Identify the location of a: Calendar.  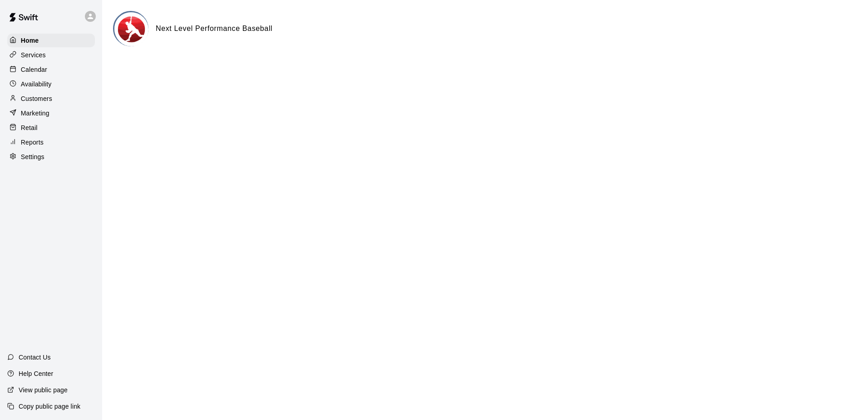
(51, 70).